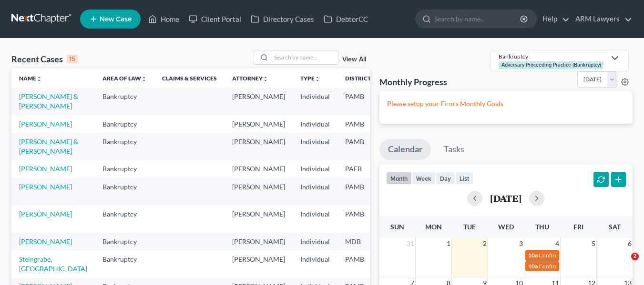  I want to click on a: Nameunfold_more, so click(31, 78).